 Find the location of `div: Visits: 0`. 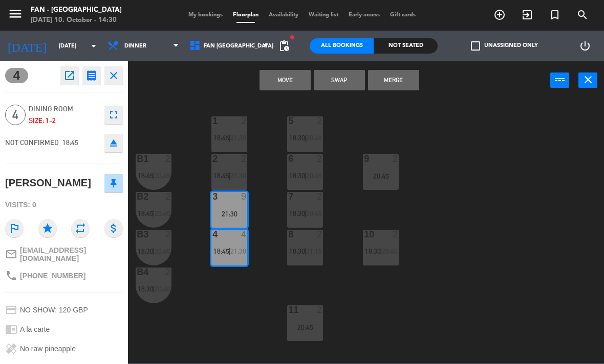

div: Visits: 0 is located at coordinates (64, 205).